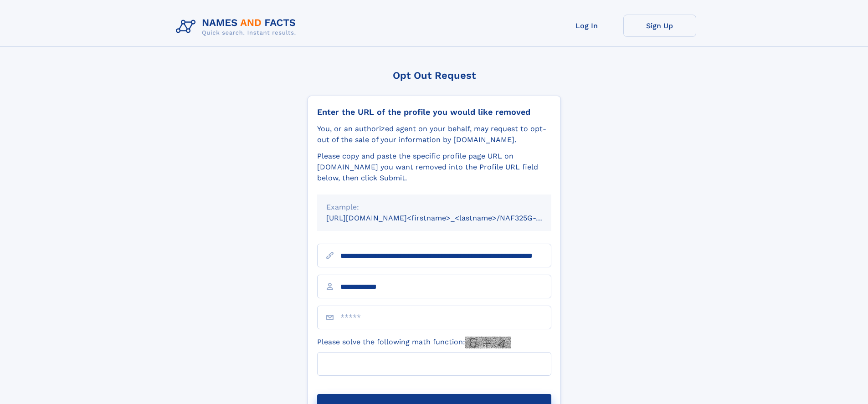  Describe the element at coordinates (414, 343) in the screenshot. I see `label: Please solve the following math function:` at that location.